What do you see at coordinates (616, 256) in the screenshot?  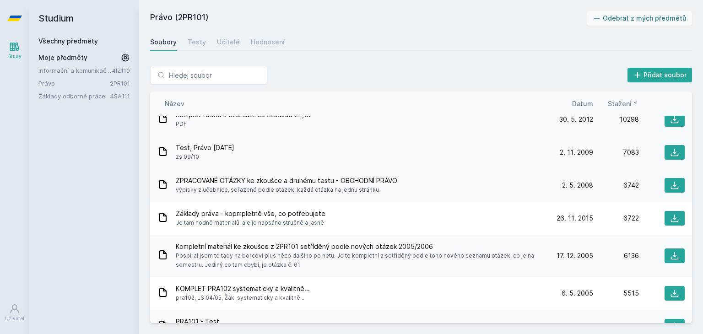 I see `div: 6136` at bounding box center [616, 256].